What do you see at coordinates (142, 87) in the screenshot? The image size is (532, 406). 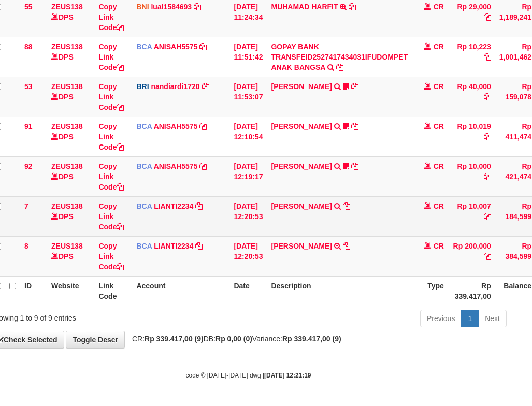 I see `span: BRI` at bounding box center [142, 87].